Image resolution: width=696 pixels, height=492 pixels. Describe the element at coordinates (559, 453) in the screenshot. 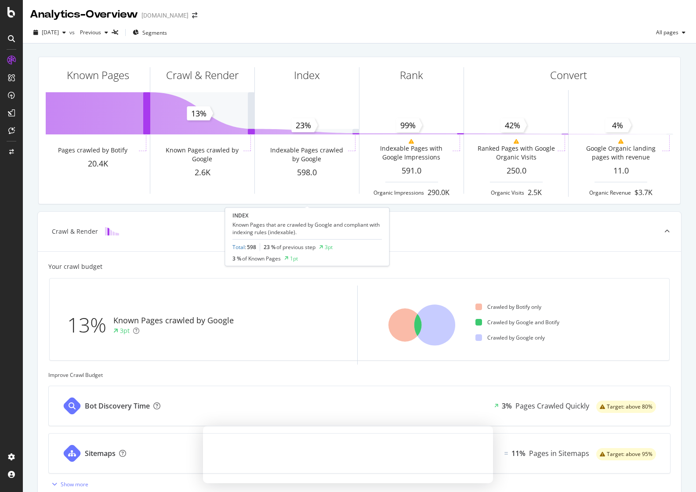

I see `div: Pages in Sitemaps` at that location.